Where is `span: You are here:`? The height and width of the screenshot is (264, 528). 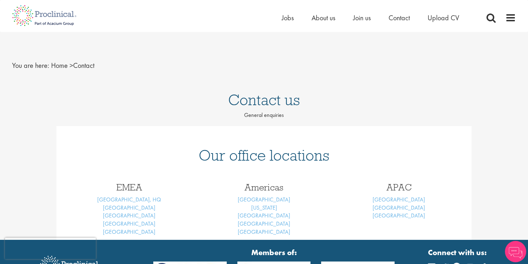
span: You are here: is located at coordinates (31, 65).